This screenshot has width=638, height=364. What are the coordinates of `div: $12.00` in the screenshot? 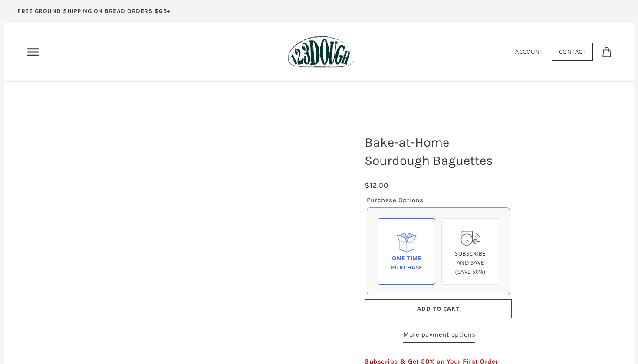 It's located at (376, 185).